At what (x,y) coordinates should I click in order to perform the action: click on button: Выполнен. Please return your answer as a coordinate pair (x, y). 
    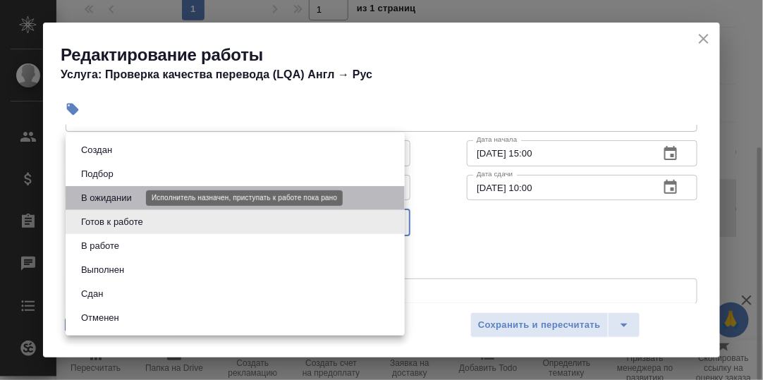
    Looking at the image, I should click on (102, 270).